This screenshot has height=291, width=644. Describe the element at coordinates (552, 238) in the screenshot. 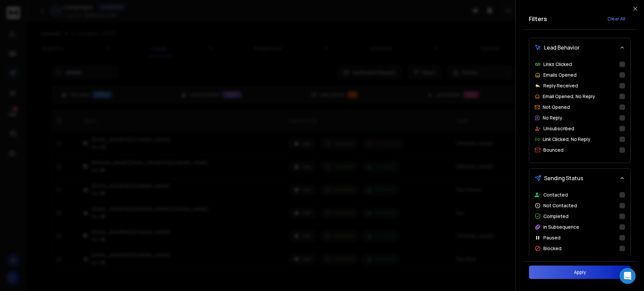

I see `p: Paused` at that location.